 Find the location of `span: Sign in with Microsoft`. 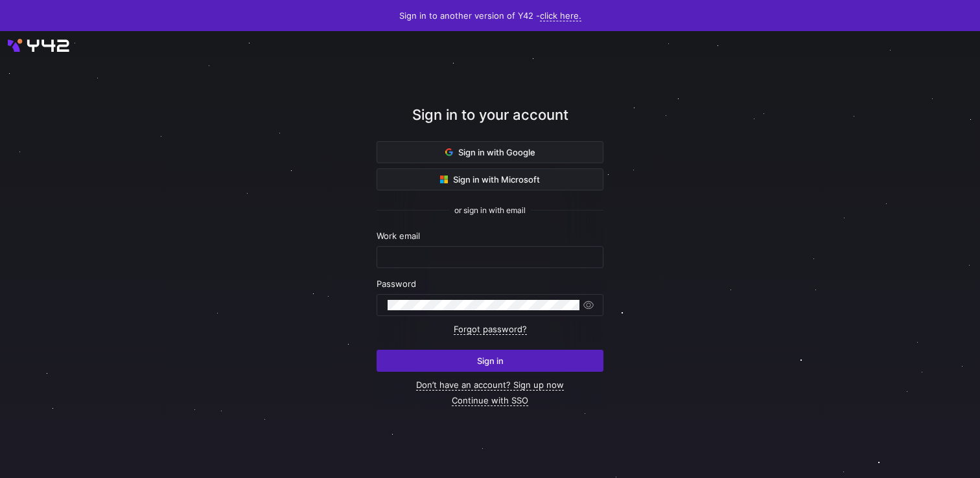

span: Sign in with Microsoft is located at coordinates (490, 180).